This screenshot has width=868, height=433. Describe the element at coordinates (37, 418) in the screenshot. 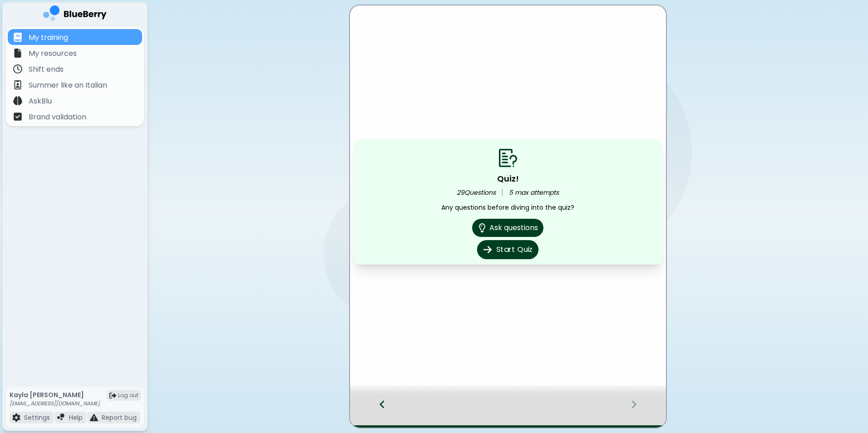

I see `p: Settings` at that location.